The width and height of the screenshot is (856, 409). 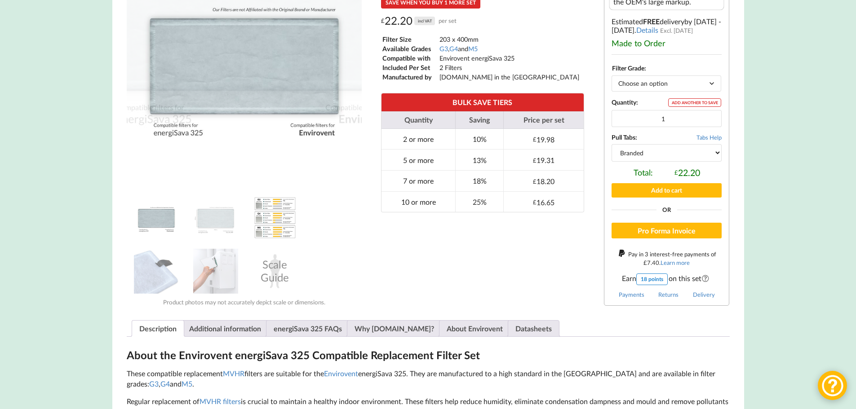 What do you see at coordinates (667, 231) in the screenshot?
I see `button: Pro Forma Invoice` at bounding box center [667, 231].